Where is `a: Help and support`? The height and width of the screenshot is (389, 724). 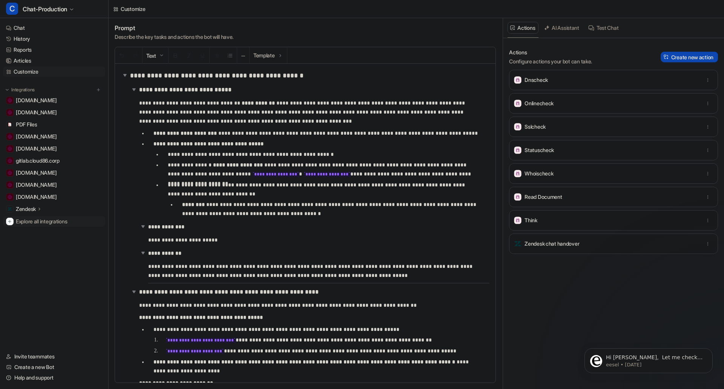 a: Help and support is located at coordinates (54, 377).